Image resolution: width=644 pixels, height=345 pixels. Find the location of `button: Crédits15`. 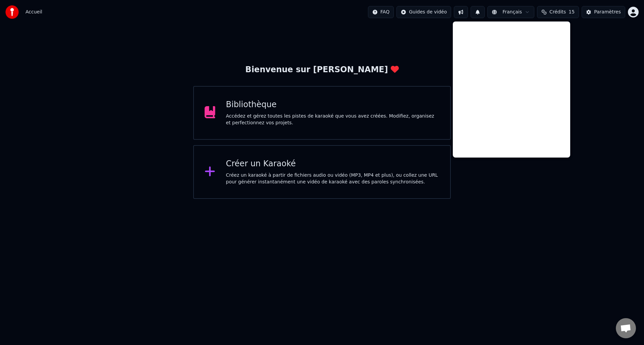

button: Crédits15 is located at coordinates (558, 12).